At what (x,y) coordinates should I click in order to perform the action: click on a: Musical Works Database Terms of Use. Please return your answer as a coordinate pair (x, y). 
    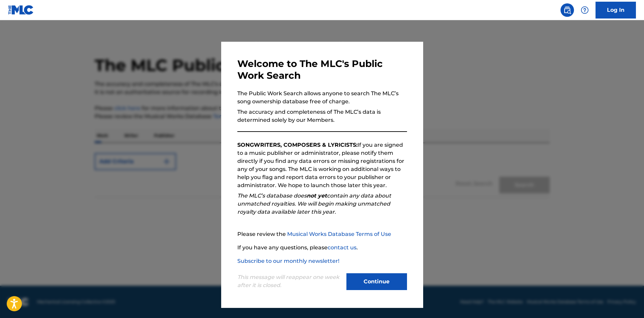
    Looking at the image, I should click on (339, 233).